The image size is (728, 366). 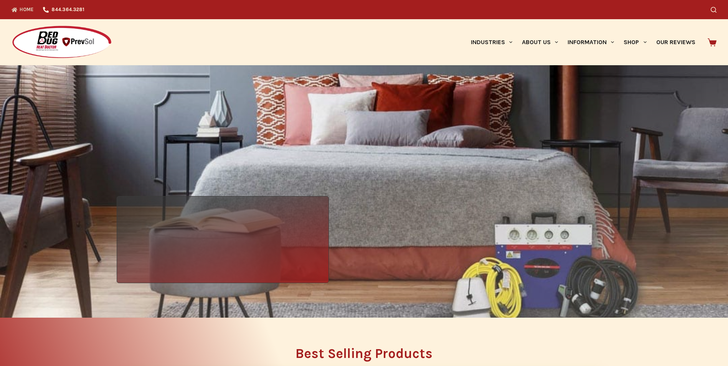 I want to click on a: Shop, so click(x=635, y=42).